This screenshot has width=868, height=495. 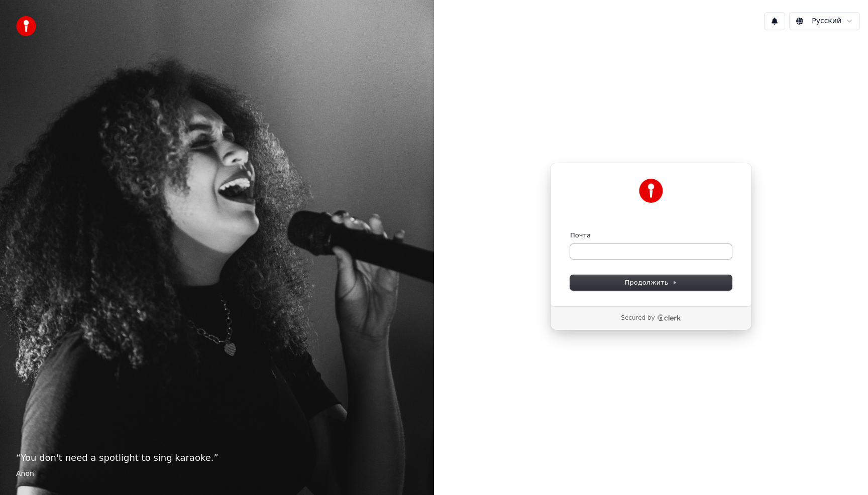 I want to click on span: Продолжить, so click(x=651, y=283).